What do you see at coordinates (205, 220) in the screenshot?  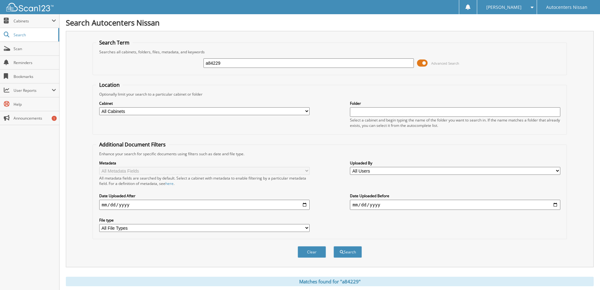 I see `label: File type` at bounding box center [205, 220].